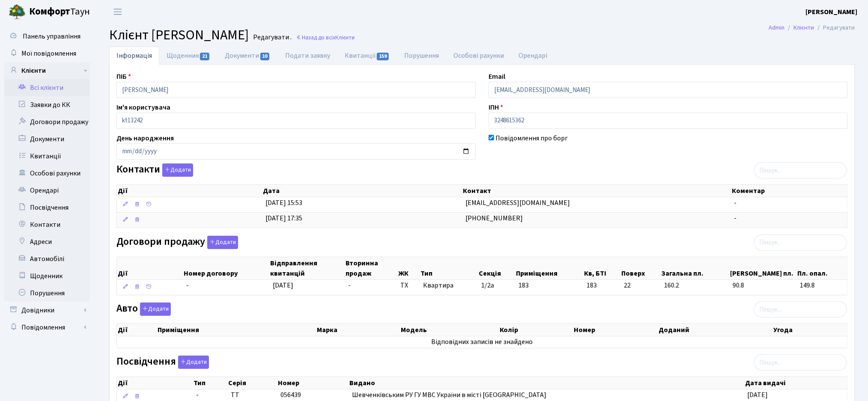 The height and width of the screenshot is (401, 868). Describe the element at coordinates (307, 55) in the screenshot. I see `a: Подати заявку` at that location.